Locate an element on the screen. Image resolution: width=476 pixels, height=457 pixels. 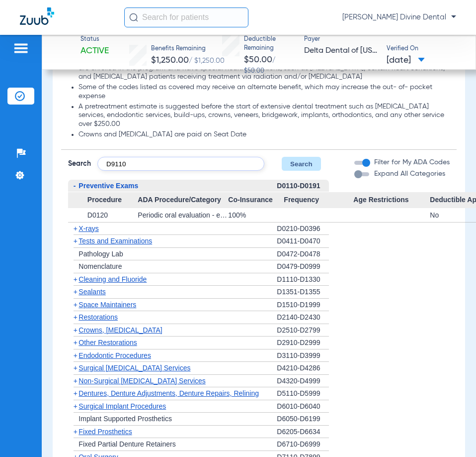
div: D6010-D6040 is located at coordinates (303, 406).